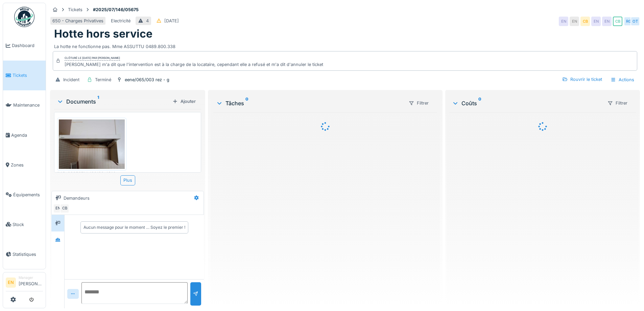 The height and width of the screenshot is (311, 644). Describe the element at coordinates (24, 46) in the screenshot. I see `a: Dashboard` at that location.